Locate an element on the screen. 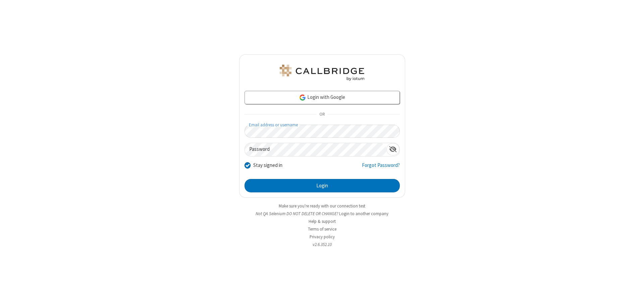 This screenshot has height=307, width=644. input: Email address or username is located at coordinates (322, 131).